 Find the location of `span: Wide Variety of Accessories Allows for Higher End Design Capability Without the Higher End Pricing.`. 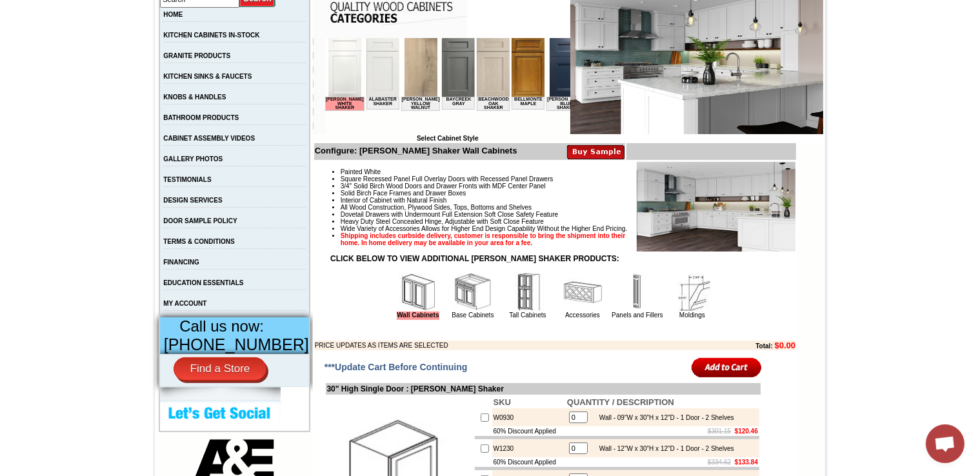

span: Wide Variety of Accessories Allows for Higher End Design Capability Without the Higher End Pricing. is located at coordinates (484, 228).